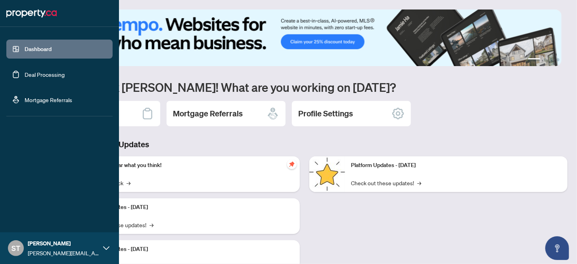 The image size is (577, 264). What do you see at coordinates (325, 114) in the screenshot?
I see `h2: Profile Settings` at bounding box center [325, 114].